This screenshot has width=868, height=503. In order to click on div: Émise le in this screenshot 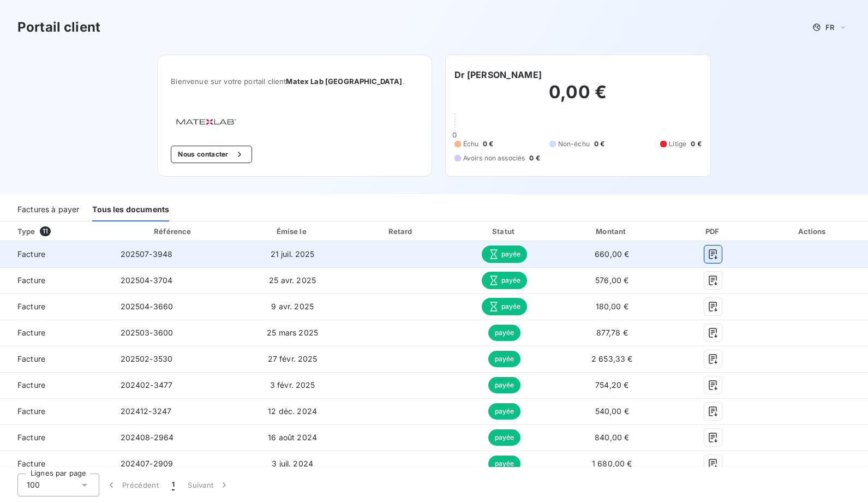, I will do `click(293, 231)`.